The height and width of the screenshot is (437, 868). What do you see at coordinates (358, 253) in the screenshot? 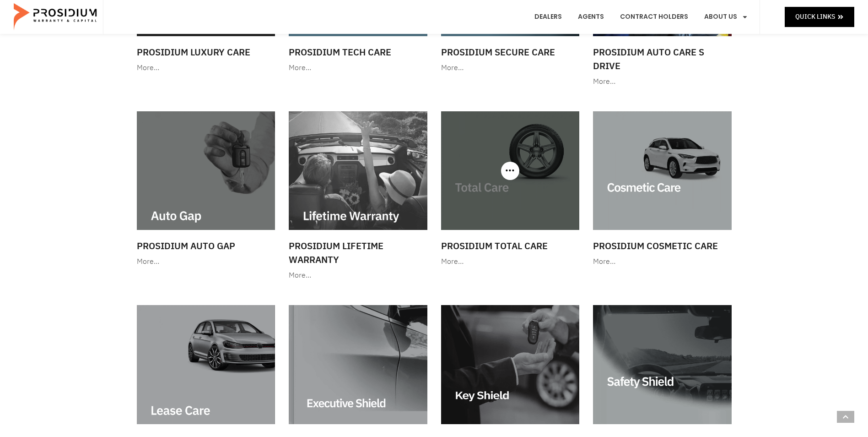
I see `h3: Prosidium Lifetime Warranty` at bounding box center [358, 253].